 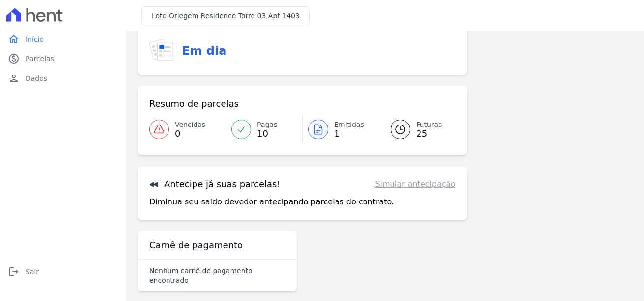 What do you see at coordinates (234, 16) in the screenshot?
I see `span: Oriegem Residence Torre 03 Apt 1403` at bounding box center [234, 16].